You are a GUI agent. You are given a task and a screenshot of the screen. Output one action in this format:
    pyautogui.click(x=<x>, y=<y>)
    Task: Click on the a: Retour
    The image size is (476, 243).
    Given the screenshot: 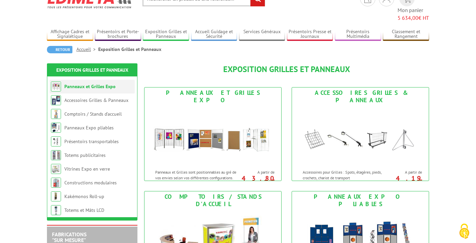 What is the action you would take?
    pyautogui.click(x=60, y=50)
    